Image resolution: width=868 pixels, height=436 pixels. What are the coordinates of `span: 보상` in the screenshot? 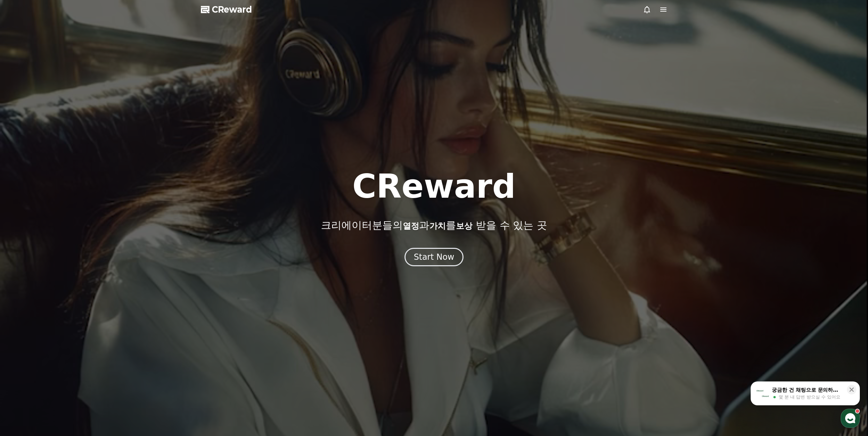 It's located at (464, 226).